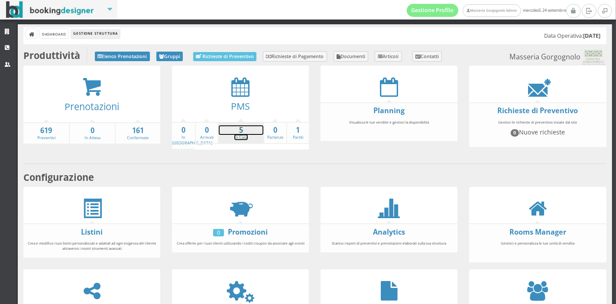 The height and width of the screenshot is (304, 616). Describe the element at coordinates (515, 133) in the screenshot. I see `span: 0` at that location.